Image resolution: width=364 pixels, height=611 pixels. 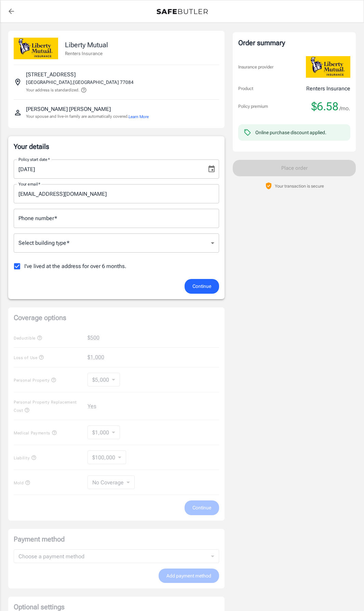 What do you see at coordinates (87, 116) in the screenshot?
I see `p: Your spouse and live-in family are automatically covered.` at bounding box center [87, 116].